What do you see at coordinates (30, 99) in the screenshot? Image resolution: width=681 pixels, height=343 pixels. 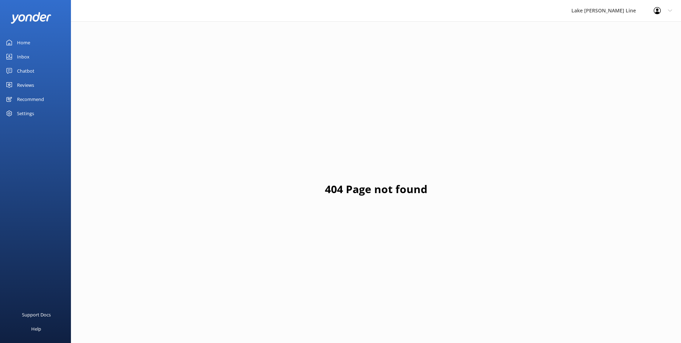 I see `div: Recommend` at bounding box center [30, 99].